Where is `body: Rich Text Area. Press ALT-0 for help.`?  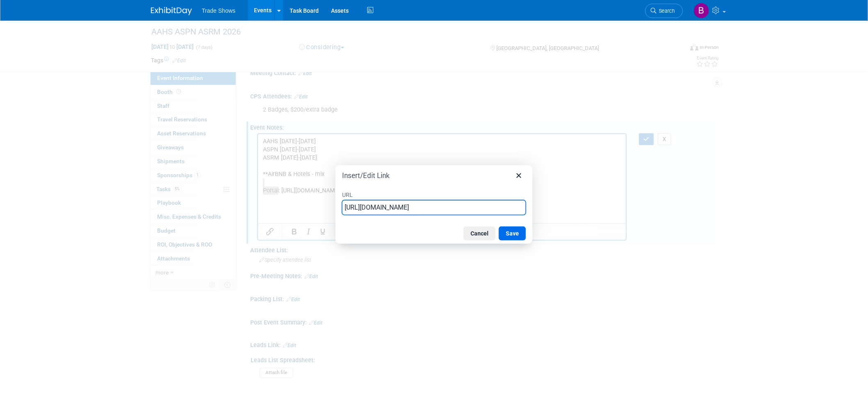 body: Rich Text Area. Press ALT-0 for help. is located at coordinates (184, 32).